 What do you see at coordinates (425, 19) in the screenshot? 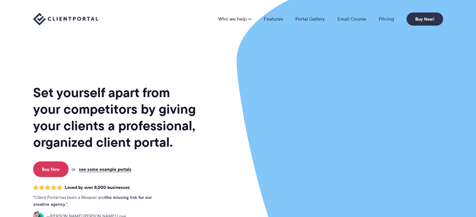
I see `a: Buy Now!` at bounding box center [425, 19].